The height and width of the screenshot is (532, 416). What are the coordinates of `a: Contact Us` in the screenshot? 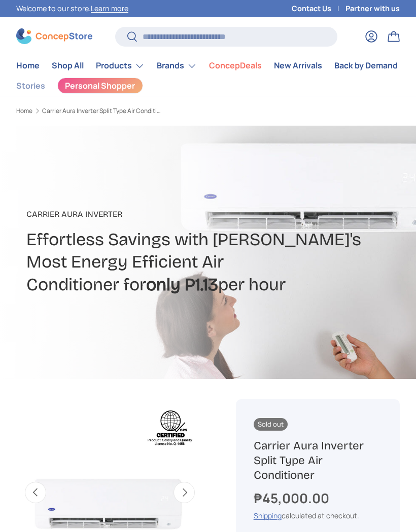 It's located at (319, 9).